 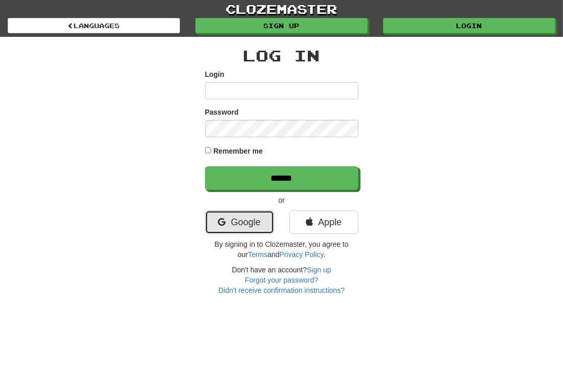 I want to click on label: Remember me, so click(x=238, y=151).